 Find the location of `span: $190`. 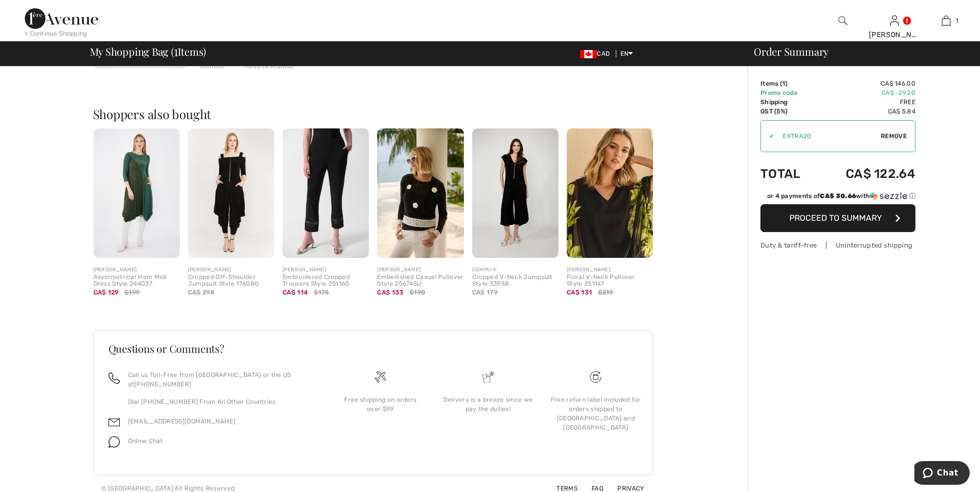

span: $190 is located at coordinates (417, 292).